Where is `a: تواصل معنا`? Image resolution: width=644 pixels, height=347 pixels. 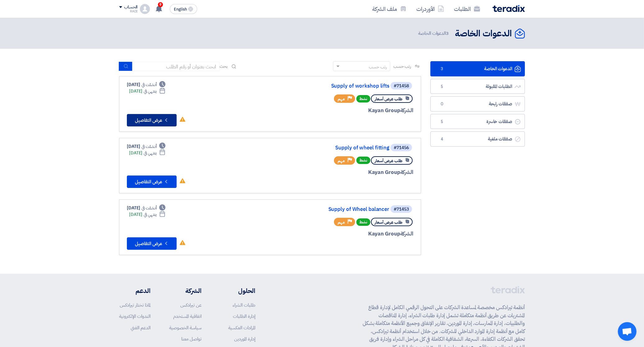
a: تواصل معنا is located at coordinates (192, 340).